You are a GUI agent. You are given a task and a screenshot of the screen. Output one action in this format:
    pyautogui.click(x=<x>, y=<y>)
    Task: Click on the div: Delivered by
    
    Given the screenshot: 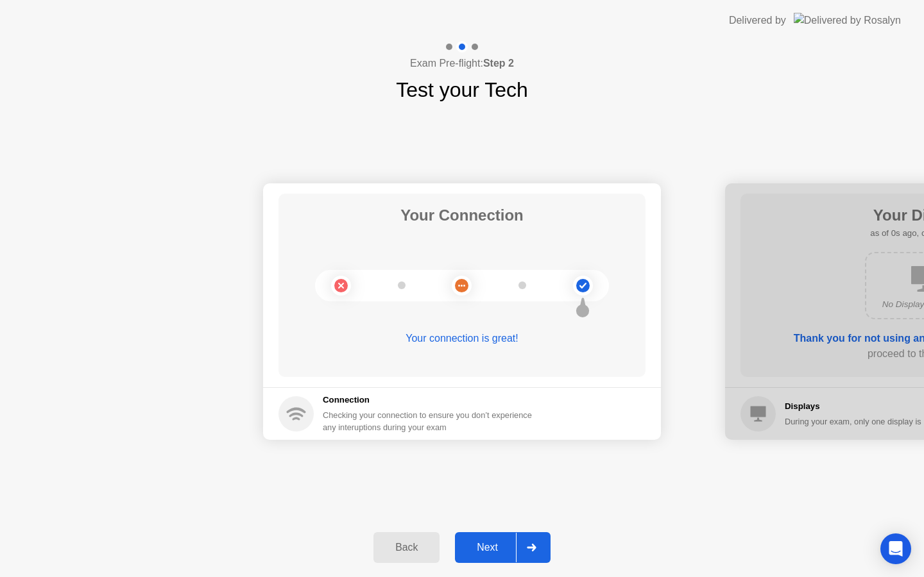 What is the action you would take?
    pyautogui.click(x=757, y=21)
    